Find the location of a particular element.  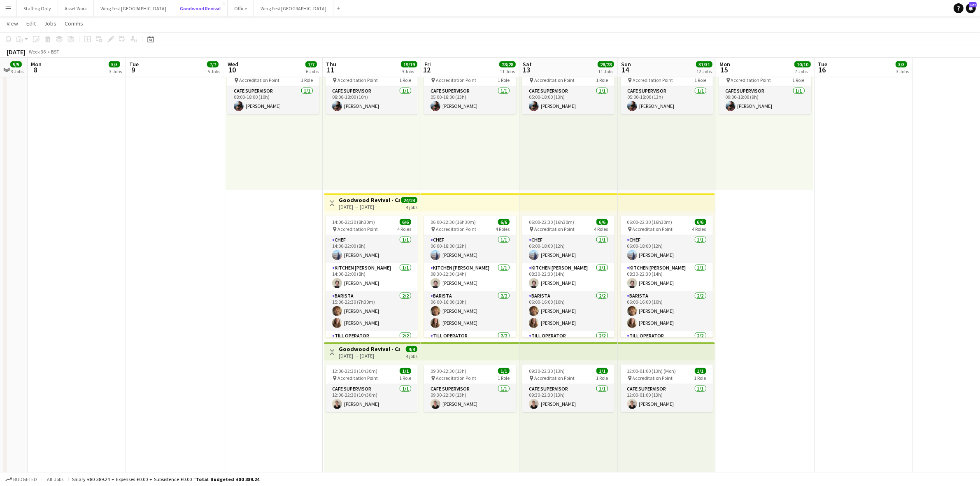

a: 127 is located at coordinates (971, 8).